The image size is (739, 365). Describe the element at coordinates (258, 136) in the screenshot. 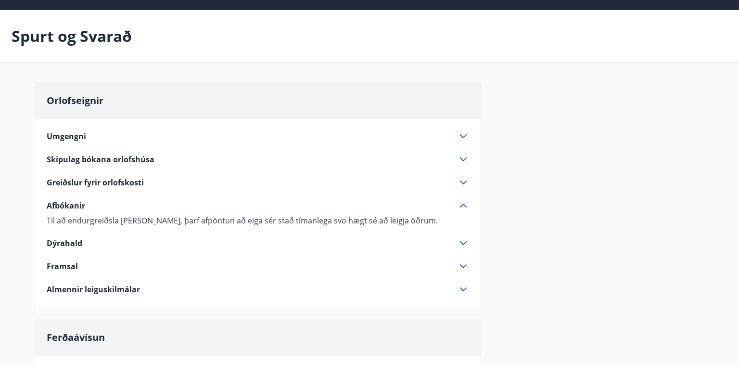

I see `div: Umgengni` at that location.